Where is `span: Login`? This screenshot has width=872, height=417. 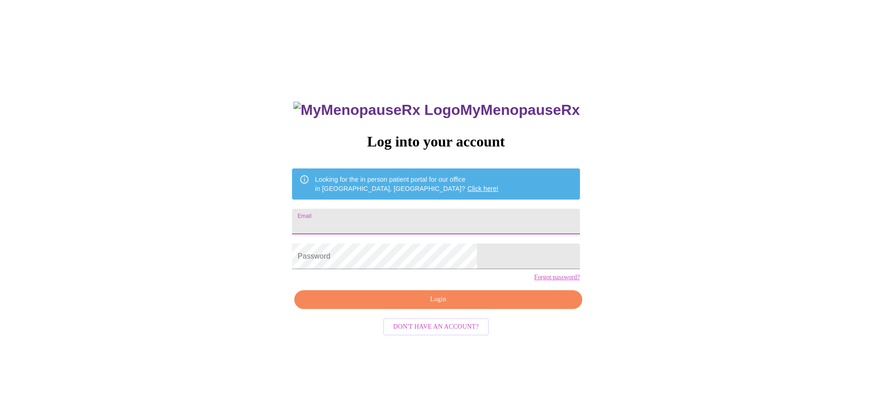 span: Login is located at coordinates (438, 300).